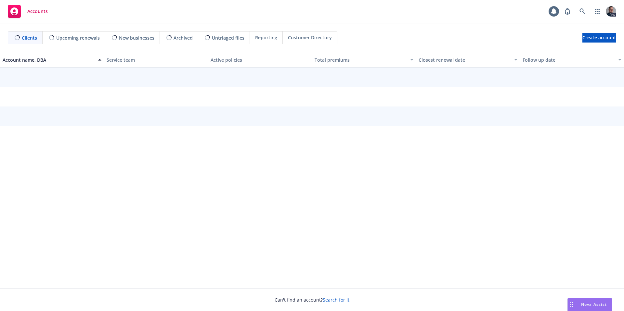 Image resolution: width=624 pixels, height=311 pixels. Describe the element at coordinates (567, 11) in the screenshot. I see `a: Report a Bug` at that location.